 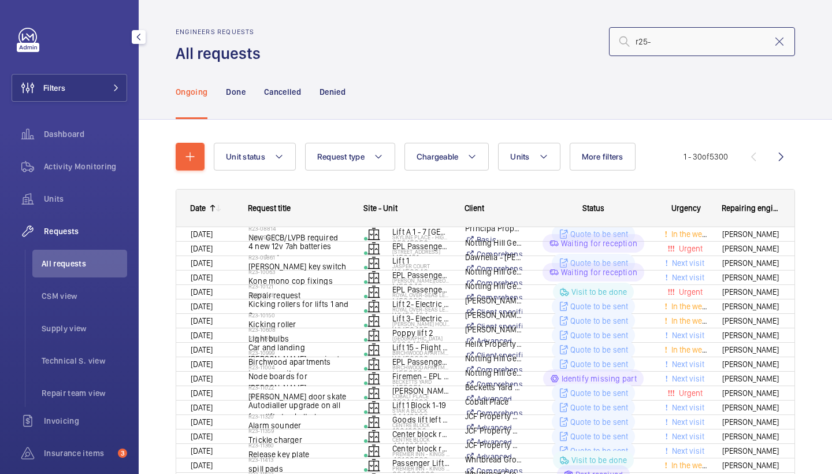 I want to click on span: Urgency, so click(x=686, y=208).